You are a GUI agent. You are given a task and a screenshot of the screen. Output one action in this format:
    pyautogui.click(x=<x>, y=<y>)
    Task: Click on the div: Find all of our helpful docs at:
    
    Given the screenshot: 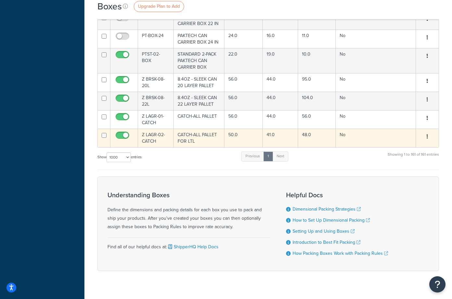 What is the action you would take?
    pyautogui.click(x=189, y=244)
    